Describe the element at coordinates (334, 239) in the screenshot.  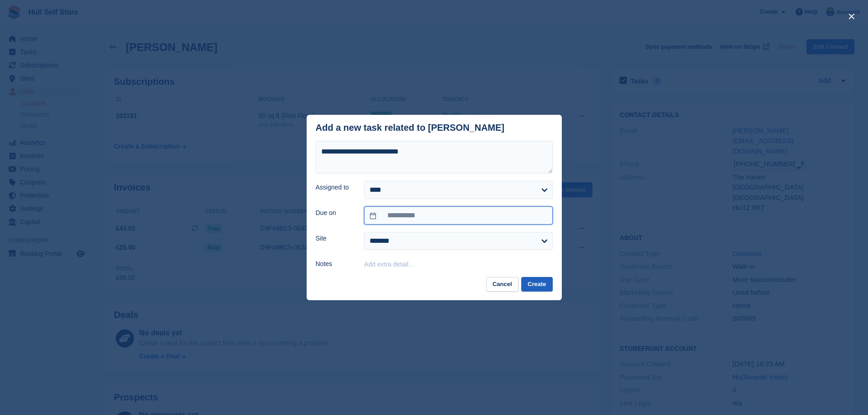
I see `label: Site` at that location.